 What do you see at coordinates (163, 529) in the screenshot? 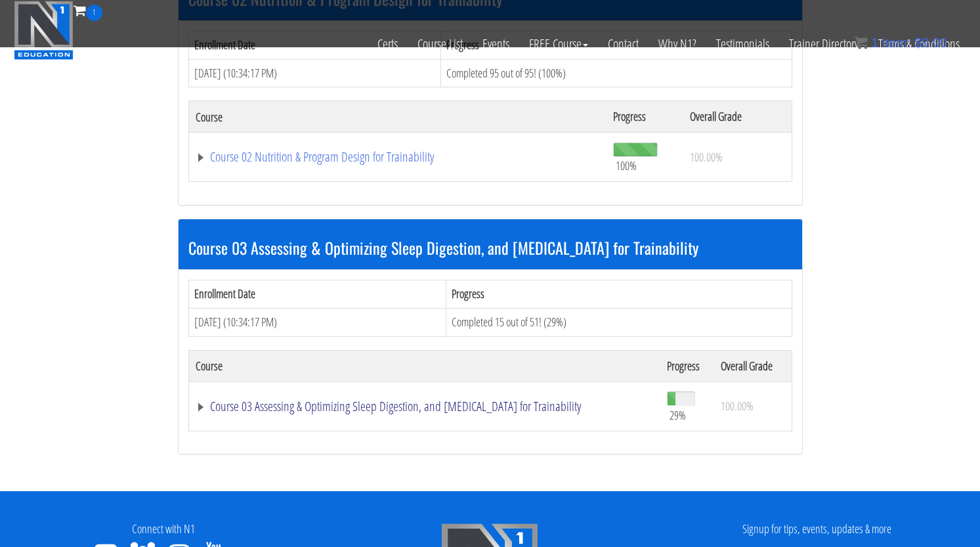
I see `h4: Connect with N1` at bounding box center [163, 529].